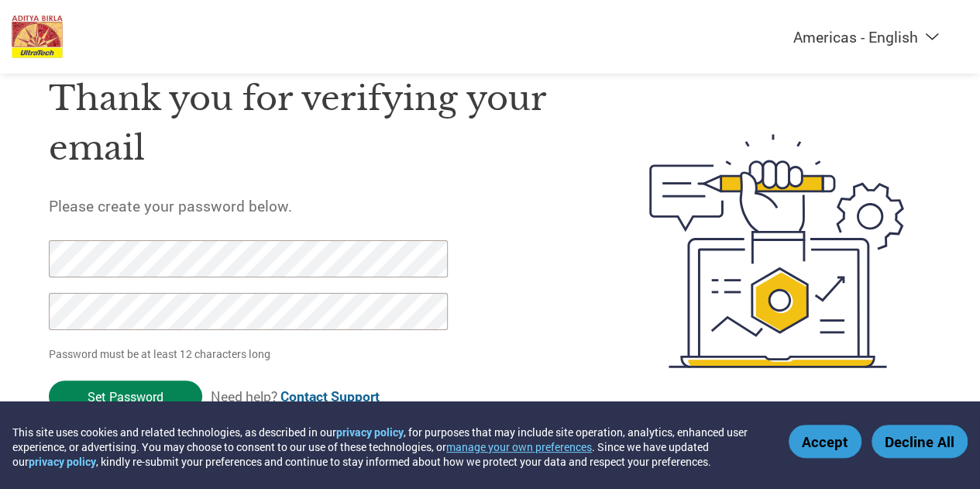  What do you see at coordinates (776, 251) in the screenshot?
I see `img: create-password` at bounding box center [776, 251].